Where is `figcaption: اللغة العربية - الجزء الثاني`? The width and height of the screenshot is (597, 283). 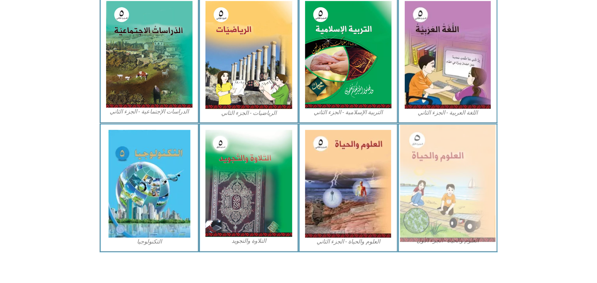
figcaption: اللغة العربية - الجزء الثاني is located at coordinates (448, 113).